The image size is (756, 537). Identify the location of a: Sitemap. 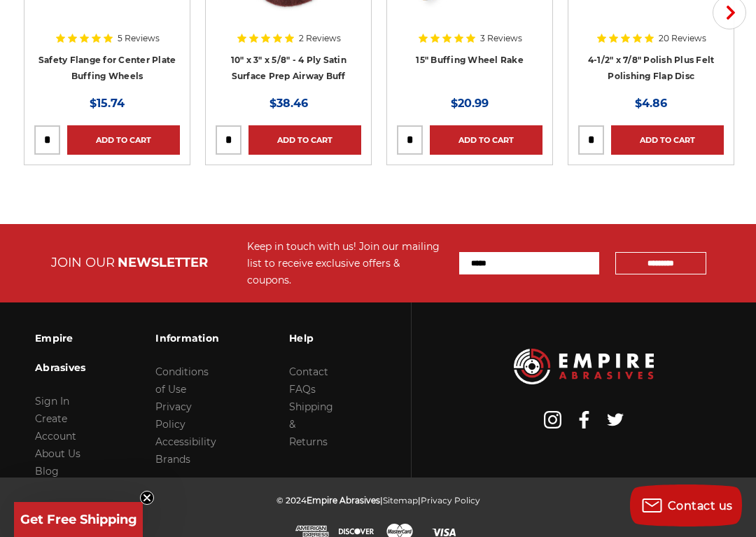
(400, 500).